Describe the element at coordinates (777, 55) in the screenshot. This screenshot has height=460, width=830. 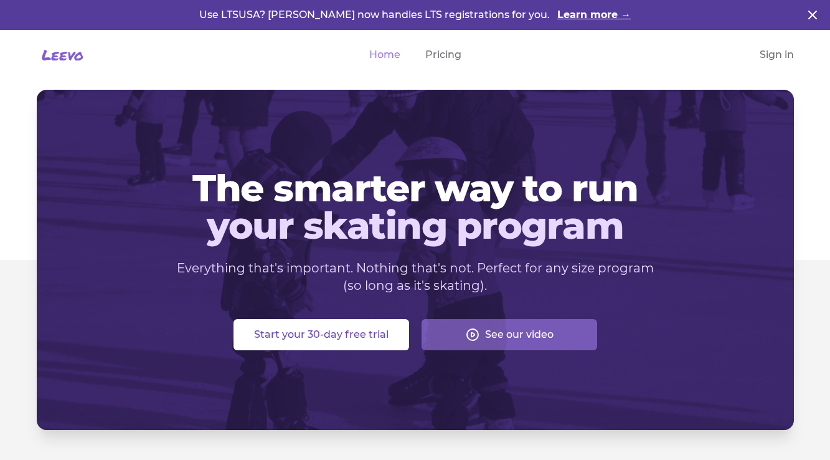
I see `a: Sign in` at that location.